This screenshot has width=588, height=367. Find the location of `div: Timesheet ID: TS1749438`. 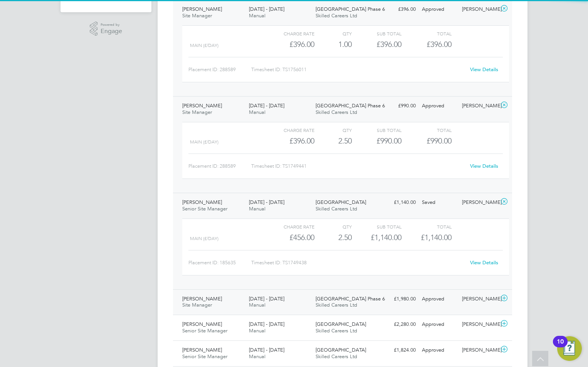

div: Timesheet ID: TS1749438 is located at coordinates (358, 263).